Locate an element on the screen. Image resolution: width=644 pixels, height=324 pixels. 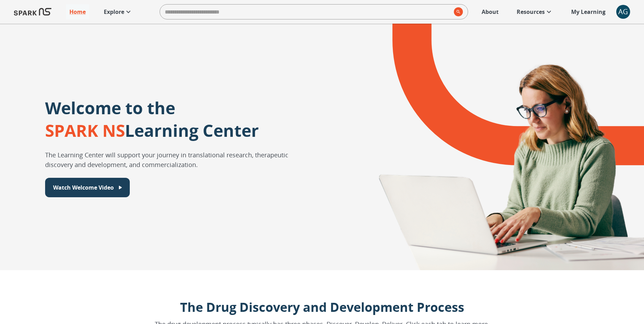
span: SPARK NS is located at coordinates (85, 130).